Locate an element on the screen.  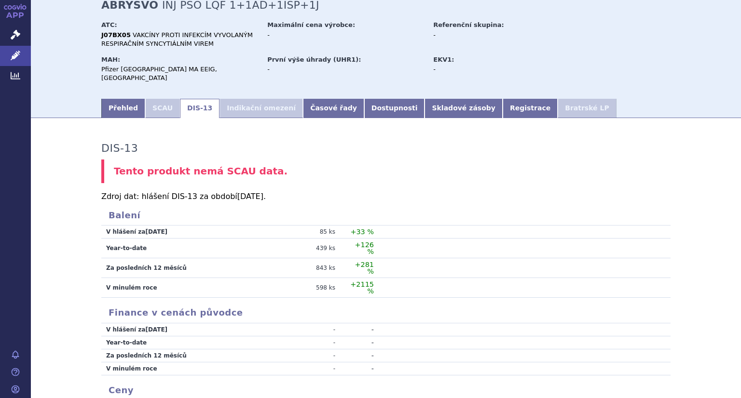
h3: DIS-13 is located at coordinates (120, 149).